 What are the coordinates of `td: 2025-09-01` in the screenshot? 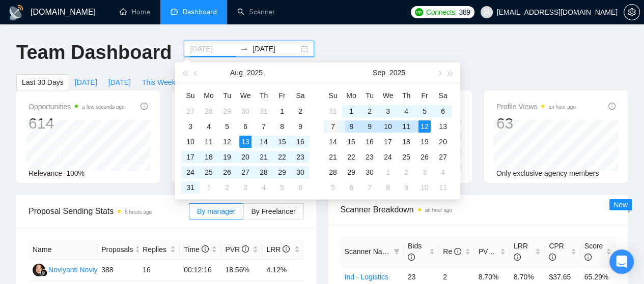 It's located at (209, 188).